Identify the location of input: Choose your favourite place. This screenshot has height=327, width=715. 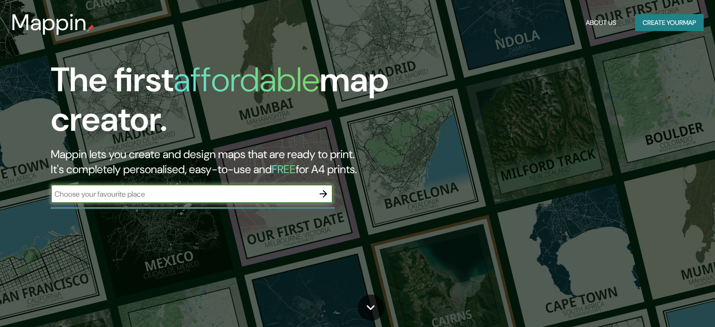
(182, 194).